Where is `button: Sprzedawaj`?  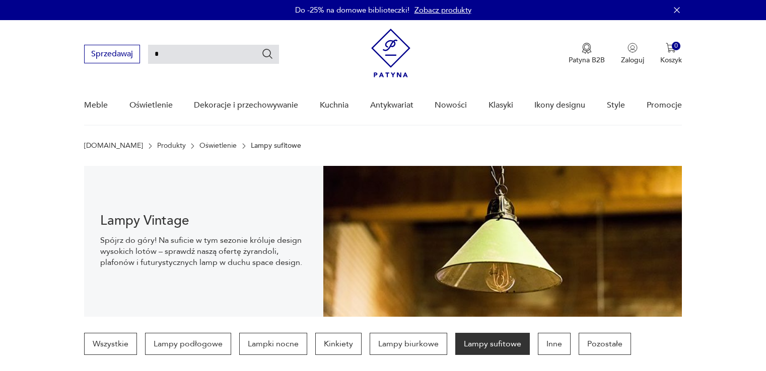 button: Sprzedawaj is located at coordinates (112, 54).